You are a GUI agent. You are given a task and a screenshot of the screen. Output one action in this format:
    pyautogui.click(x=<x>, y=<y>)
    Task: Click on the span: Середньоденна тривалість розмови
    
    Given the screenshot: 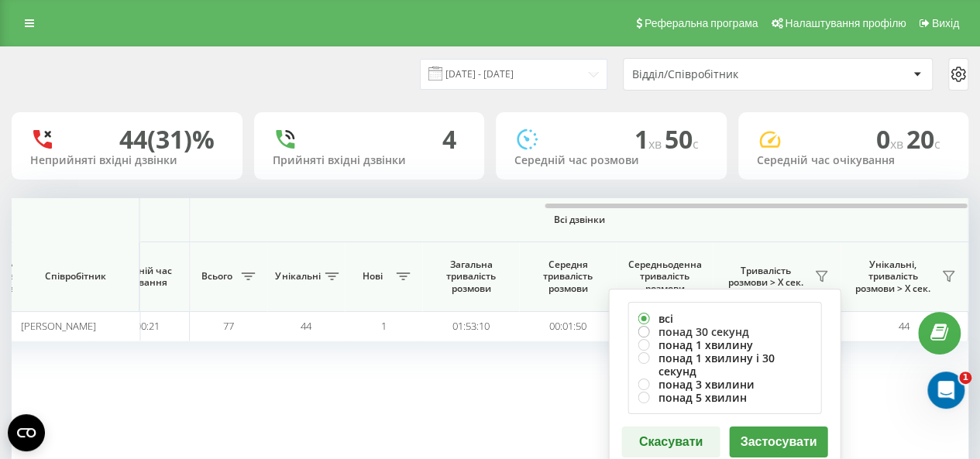 What is the action you would take?
    pyautogui.click(x=664, y=276)
    